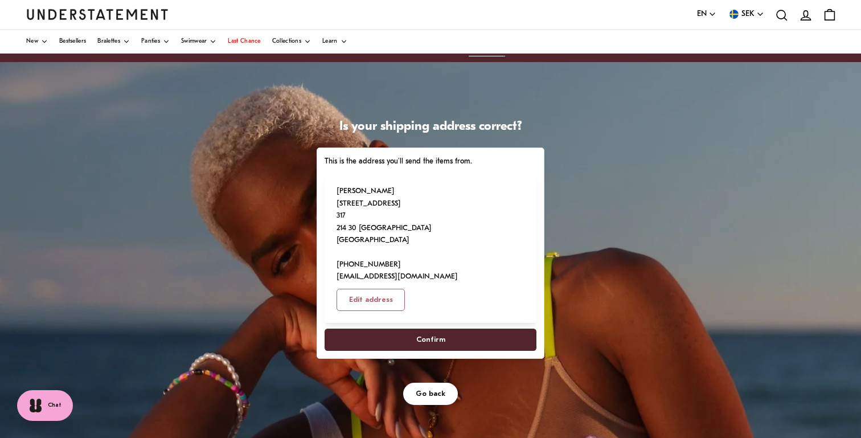 This screenshot has height=438, width=861. Describe the element at coordinates (292, 42) in the screenshot. I see `a: Collections` at that location.